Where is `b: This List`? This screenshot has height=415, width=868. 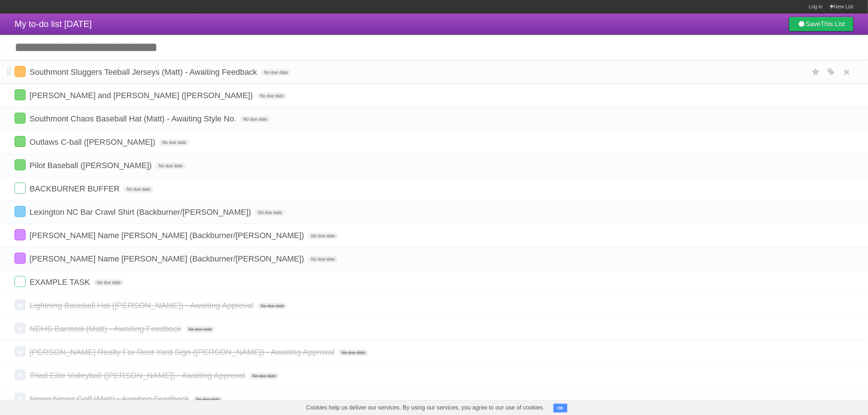
b: This List is located at coordinates (832, 24).